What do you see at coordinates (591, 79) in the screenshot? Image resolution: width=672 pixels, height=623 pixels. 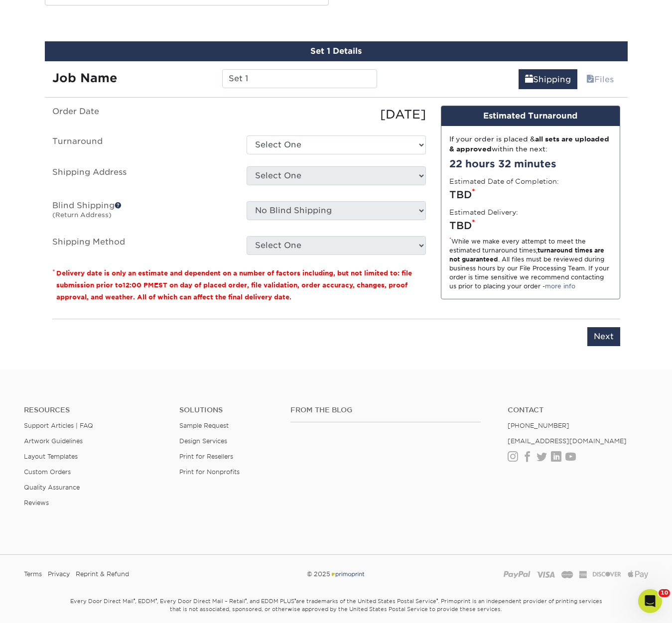 I see `span: files` at bounding box center [591, 79].